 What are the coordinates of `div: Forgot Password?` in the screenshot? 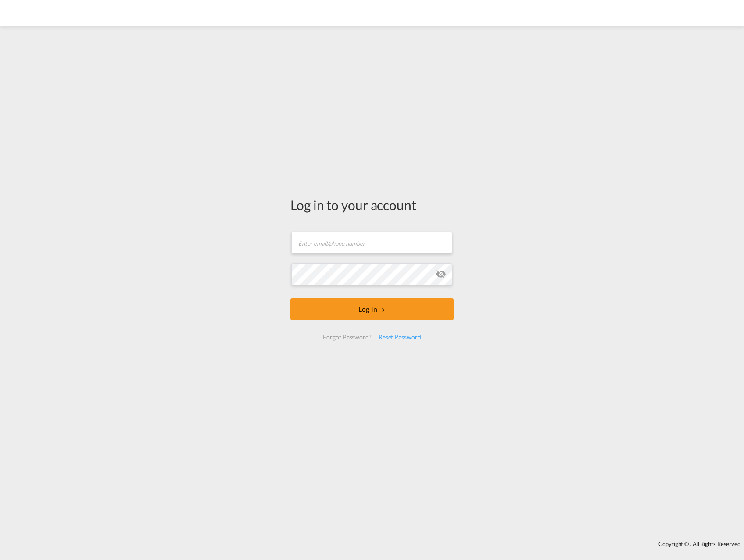 It's located at (347, 337).